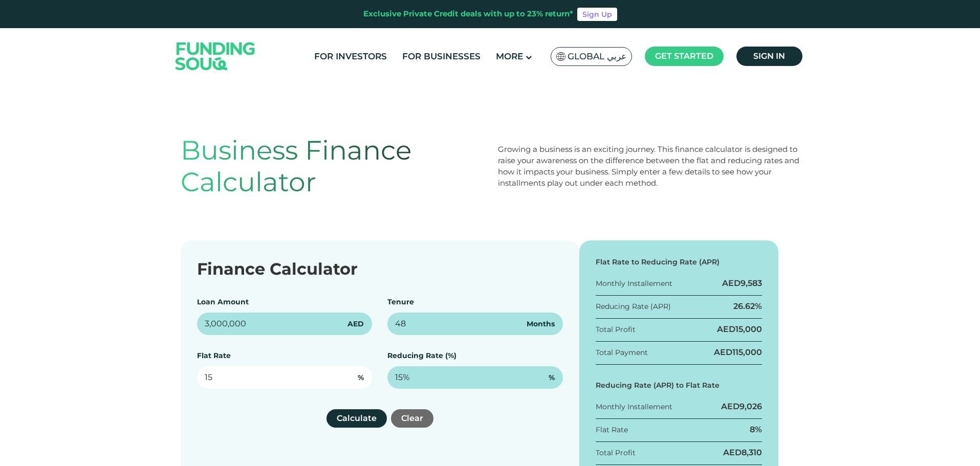 Image resolution: width=980 pixels, height=466 pixels. I want to click on span: More, so click(509, 56).